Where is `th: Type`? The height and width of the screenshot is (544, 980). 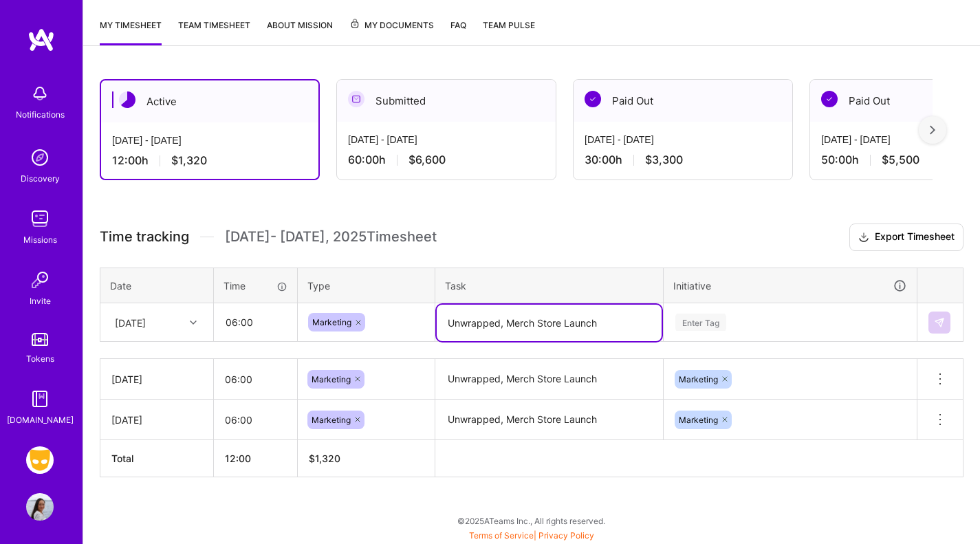
th: Type is located at coordinates (367, 286).